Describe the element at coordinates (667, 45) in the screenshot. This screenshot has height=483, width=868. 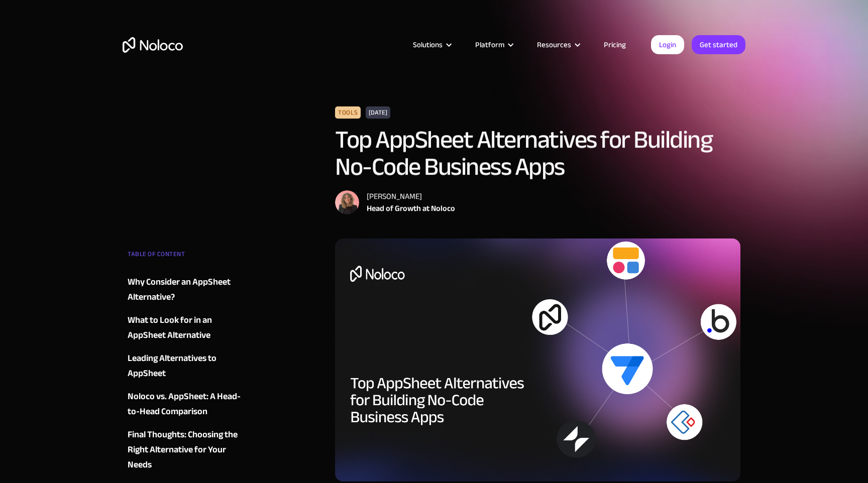
I see `a: Login` at that location.